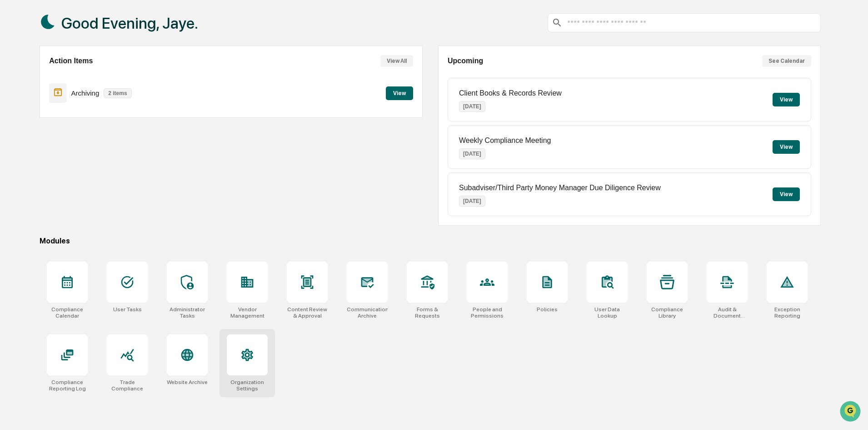  What do you see at coordinates (397, 61) in the screenshot?
I see `button: View All` at bounding box center [397, 61].